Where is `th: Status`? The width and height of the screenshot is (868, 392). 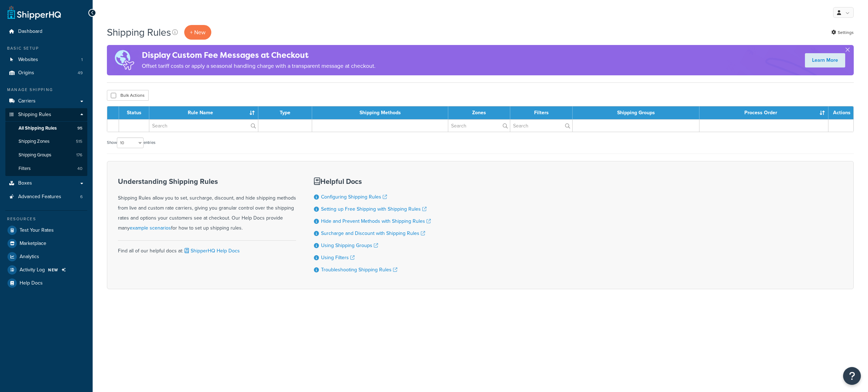
th: Status is located at coordinates (134, 113).